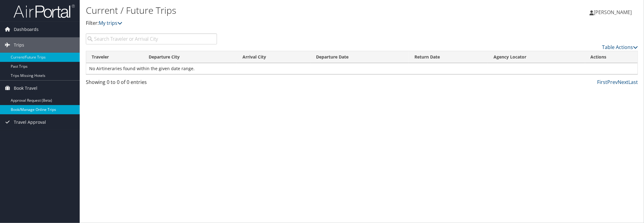 The width and height of the screenshot is (644, 223). Describe the element at coordinates (603, 82) in the screenshot. I see `a: First` at that location.